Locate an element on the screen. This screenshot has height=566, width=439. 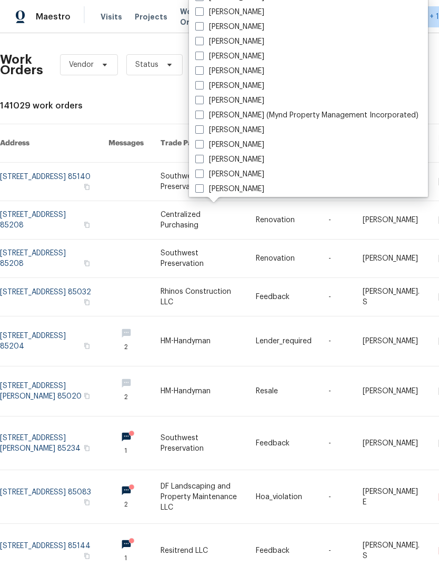
span: Work Orders is located at coordinates (193, 17).